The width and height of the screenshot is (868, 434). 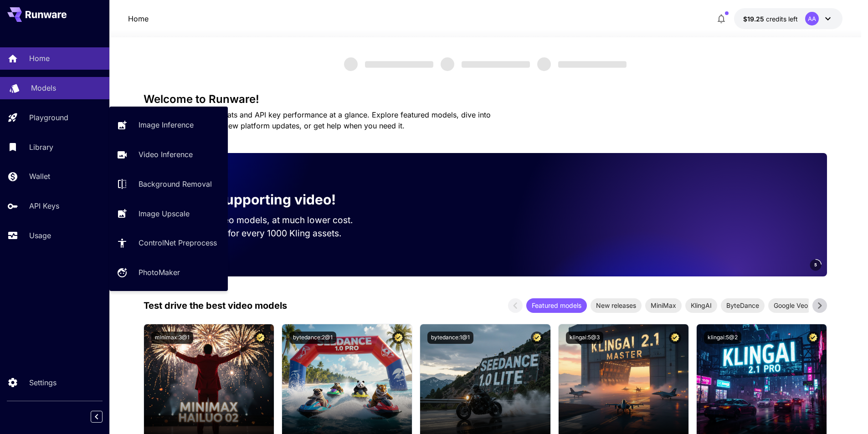 I want to click on p: Settings, so click(x=43, y=383).